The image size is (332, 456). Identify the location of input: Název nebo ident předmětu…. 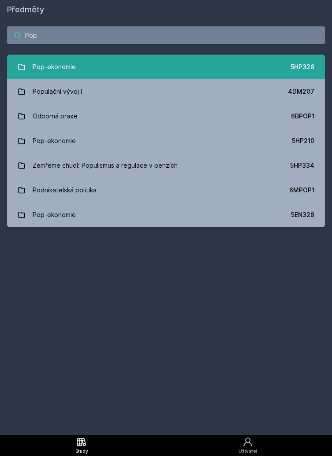
(166, 35).